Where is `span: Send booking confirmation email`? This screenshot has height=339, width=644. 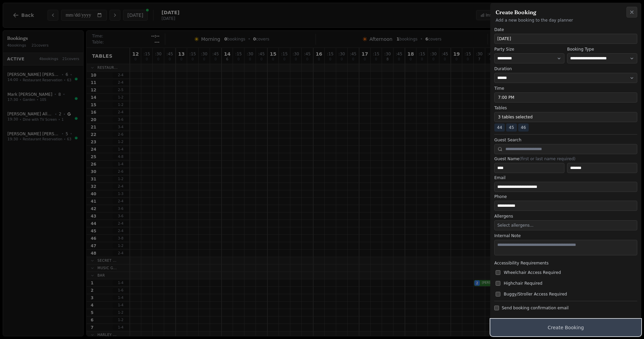 span: Send booking confirmation email is located at coordinates (535, 308).